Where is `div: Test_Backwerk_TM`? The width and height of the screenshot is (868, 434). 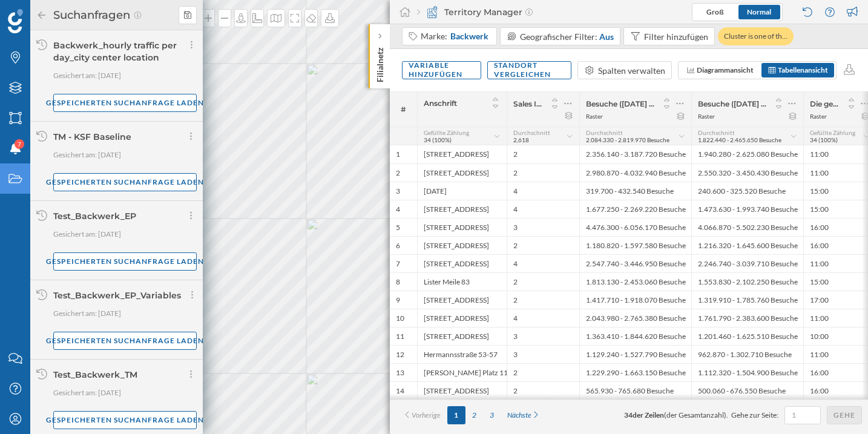 div: Test_Backwerk_TM is located at coordinates (95, 375).